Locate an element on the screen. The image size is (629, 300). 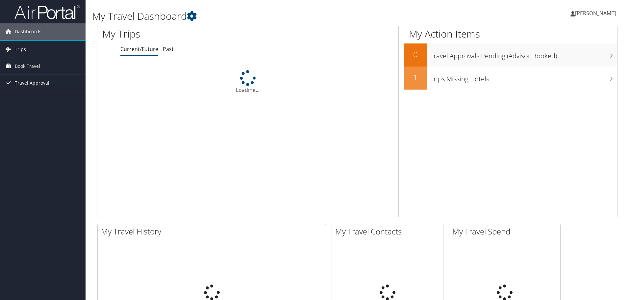
h2: My Travel History is located at coordinates (213, 231).